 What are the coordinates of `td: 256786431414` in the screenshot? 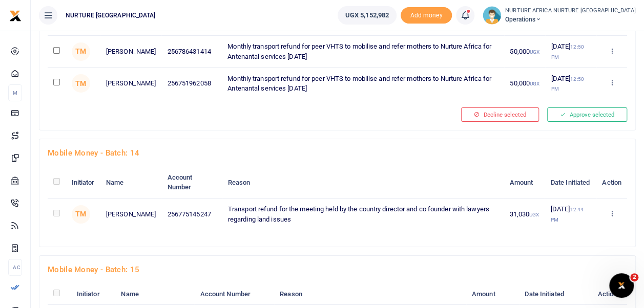 It's located at (192, 51).